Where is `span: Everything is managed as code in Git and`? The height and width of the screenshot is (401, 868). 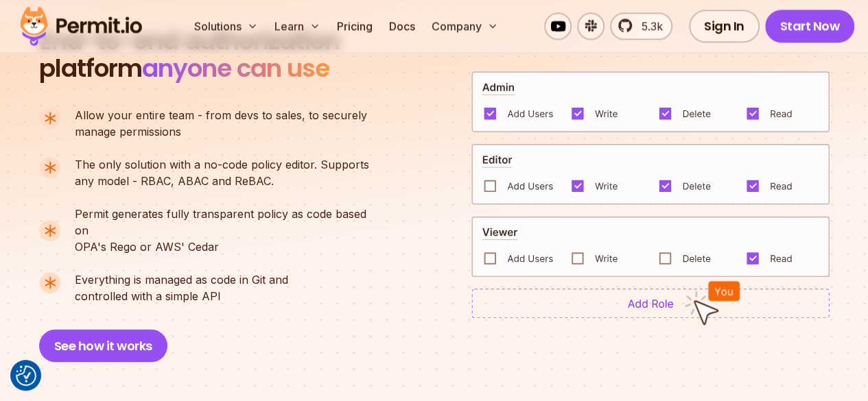
span: Everything is managed as code in Git and is located at coordinates (181, 280).